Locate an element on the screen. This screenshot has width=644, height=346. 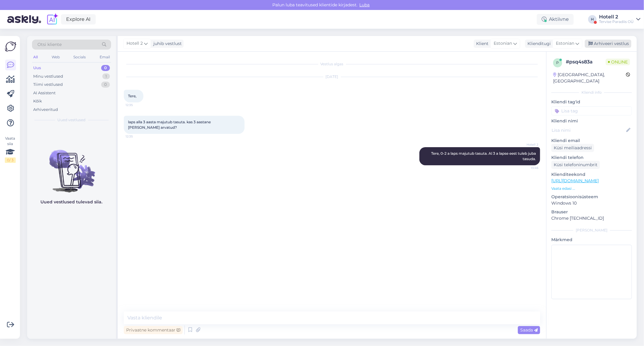
a: Hotell 2Tervise Paradiis OÜ is located at coordinates (620, 19).